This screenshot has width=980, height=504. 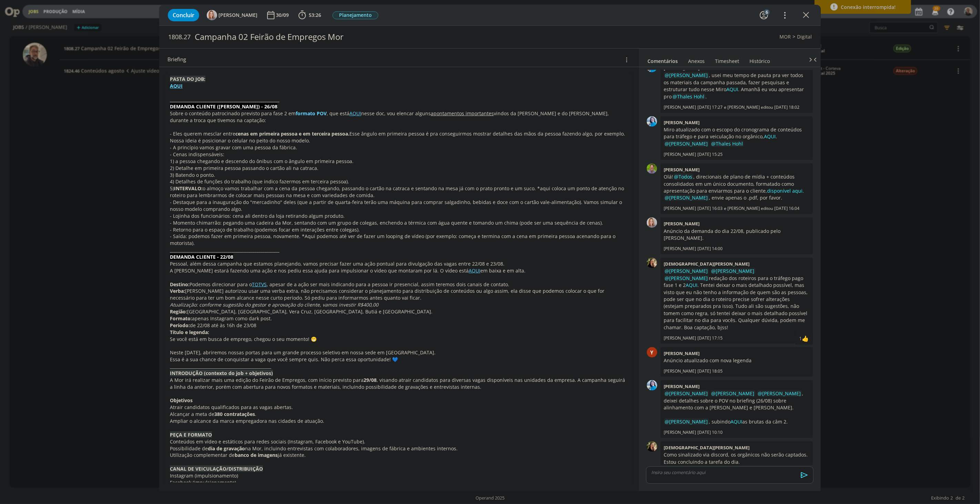 I want to click on strong: Formato:, so click(x=181, y=318).